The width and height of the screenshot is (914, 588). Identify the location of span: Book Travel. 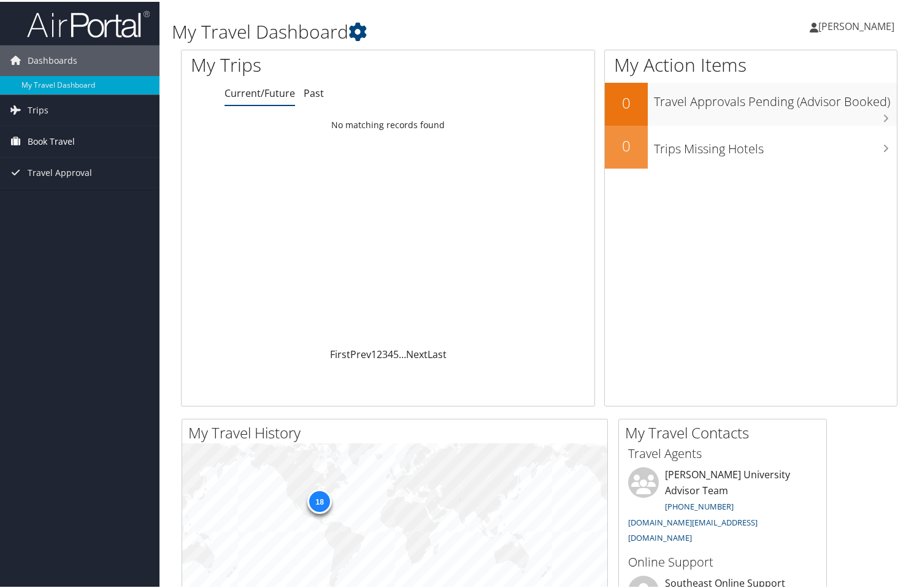
(51, 140).